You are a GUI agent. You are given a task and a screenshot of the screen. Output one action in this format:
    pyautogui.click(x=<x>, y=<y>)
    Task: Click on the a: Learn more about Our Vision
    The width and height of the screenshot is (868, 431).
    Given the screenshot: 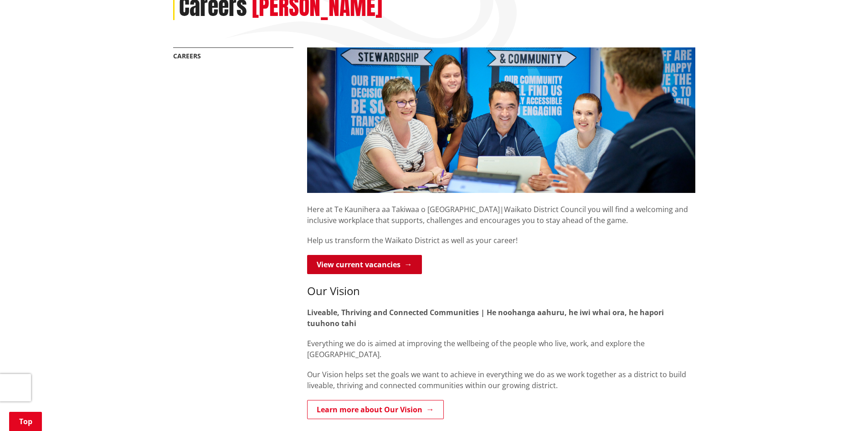 What is the action you would take?
    pyautogui.click(x=376, y=410)
    